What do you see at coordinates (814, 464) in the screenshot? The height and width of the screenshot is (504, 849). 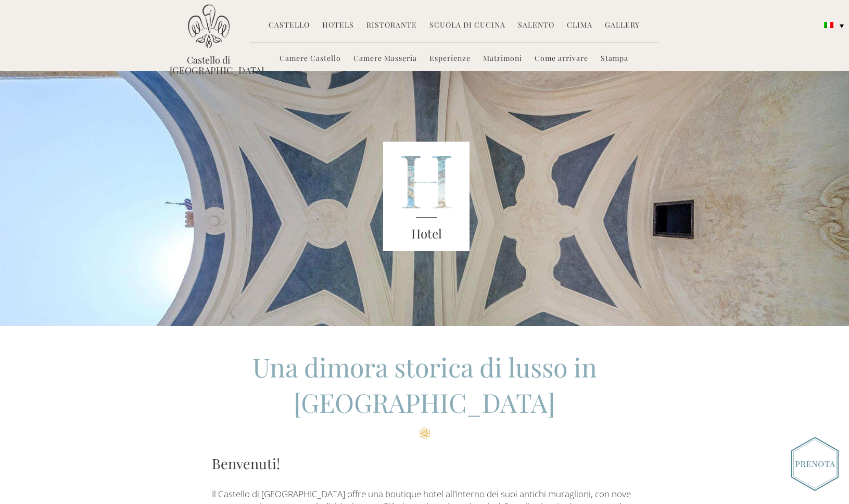 I see `img: Book_Button_Italian.png` at bounding box center [814, 464].